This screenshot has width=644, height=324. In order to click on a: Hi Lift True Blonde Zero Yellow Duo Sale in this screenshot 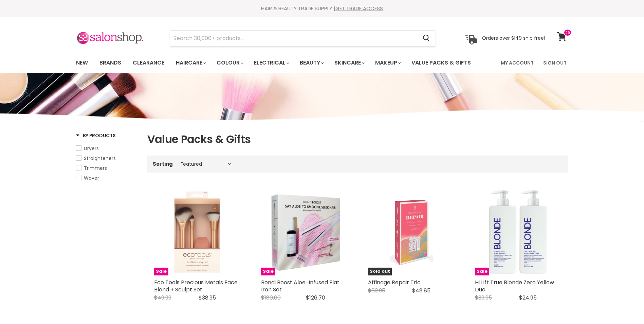, I will do `click(518, 232)`.